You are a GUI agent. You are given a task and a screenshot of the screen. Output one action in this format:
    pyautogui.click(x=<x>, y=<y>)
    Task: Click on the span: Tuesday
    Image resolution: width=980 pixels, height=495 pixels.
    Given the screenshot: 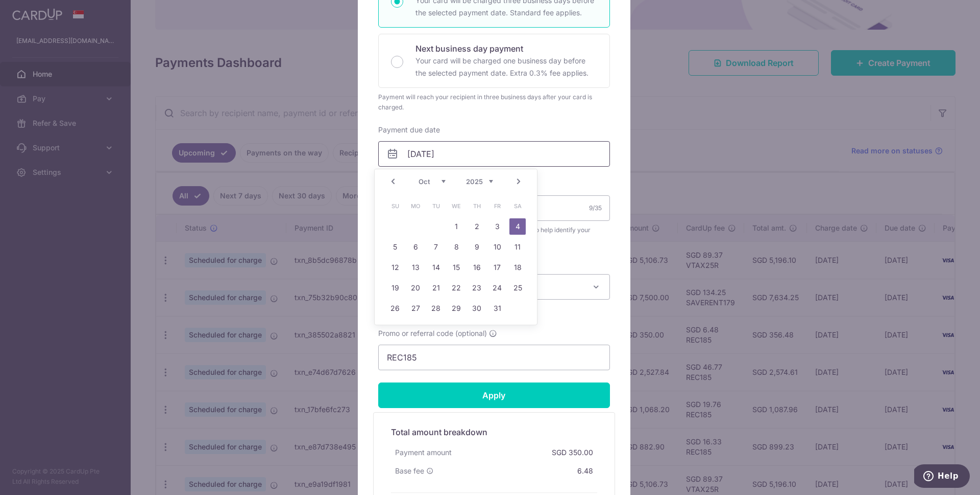 What is the action you would take?
    pyautogui.click(x=436, y=206)
    